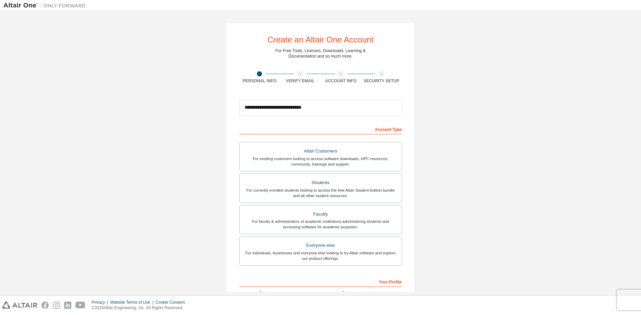  Describe the element at coordinates (46, 5) in the screenshot. I see `img: Altair One` at that location.